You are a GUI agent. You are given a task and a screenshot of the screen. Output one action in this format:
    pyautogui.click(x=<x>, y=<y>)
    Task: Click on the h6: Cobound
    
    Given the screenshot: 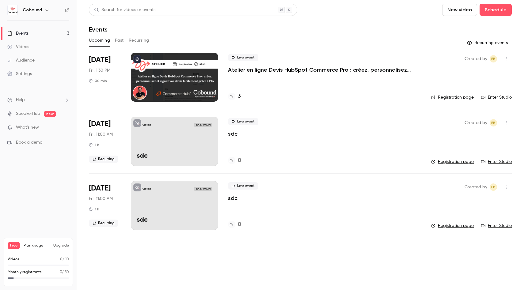 What is the action you would take?
    pyautogui.click(x=32, y=10)
    